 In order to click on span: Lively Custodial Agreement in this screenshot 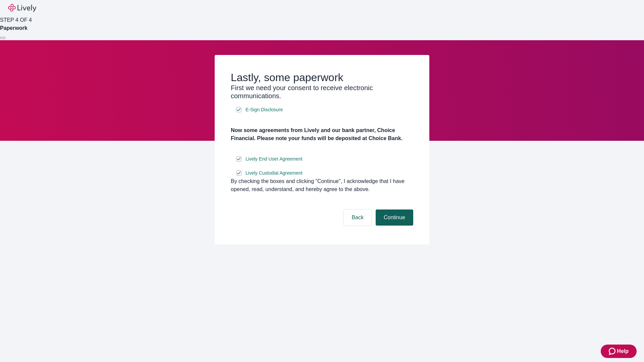, I will do `click(274, 173)`.